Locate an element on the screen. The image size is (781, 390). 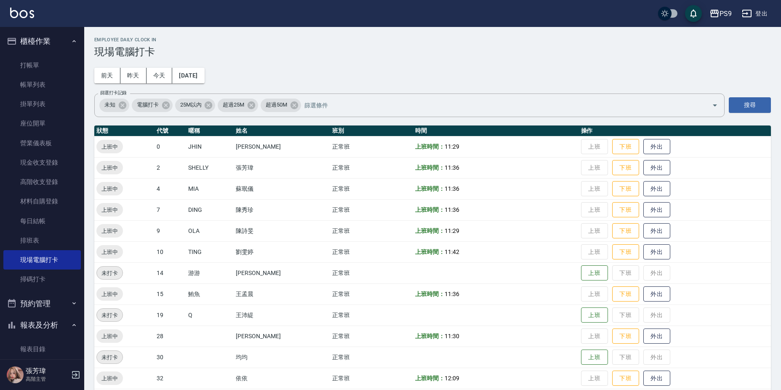
span: 12:09 is located at coordinates (452, 378).